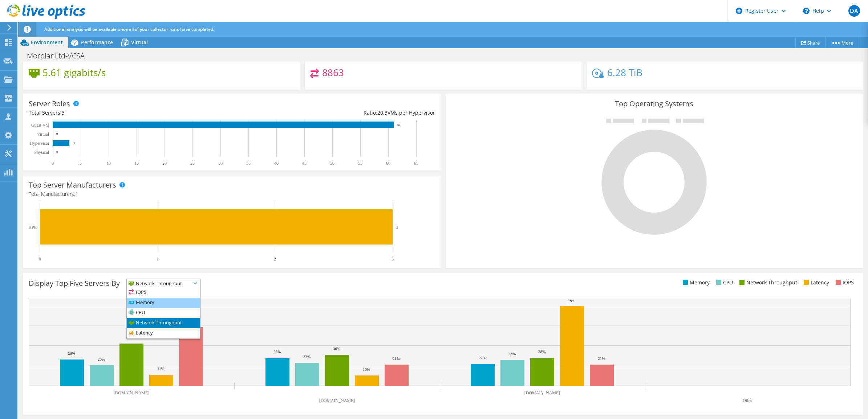  Describe the element at coordinates (842, 42) in the screenshot. I see `a: More` at that location.